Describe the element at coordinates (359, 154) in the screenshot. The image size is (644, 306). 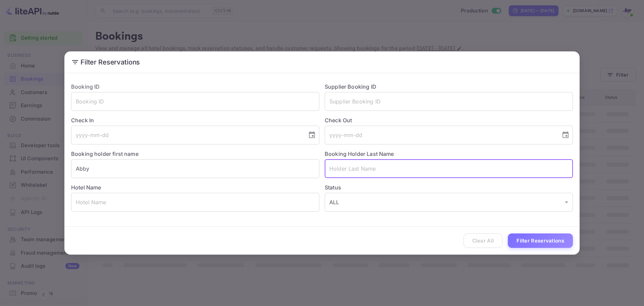
I see `label: Booking Holder Last Name` at that location.